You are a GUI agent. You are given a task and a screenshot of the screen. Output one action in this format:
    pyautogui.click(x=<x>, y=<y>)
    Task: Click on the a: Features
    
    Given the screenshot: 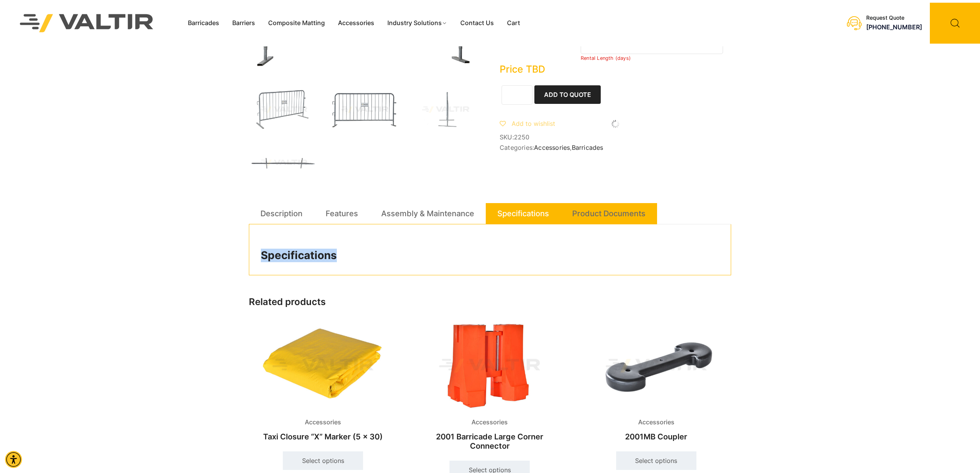 What is the action you would take?
    pyautogui.click(x=342, y=214)
    